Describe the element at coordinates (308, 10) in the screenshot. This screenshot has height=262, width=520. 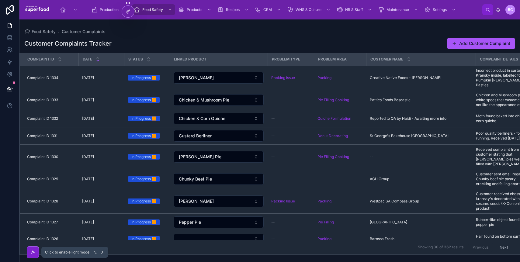
I see `span: WHS & Culture` at that location.